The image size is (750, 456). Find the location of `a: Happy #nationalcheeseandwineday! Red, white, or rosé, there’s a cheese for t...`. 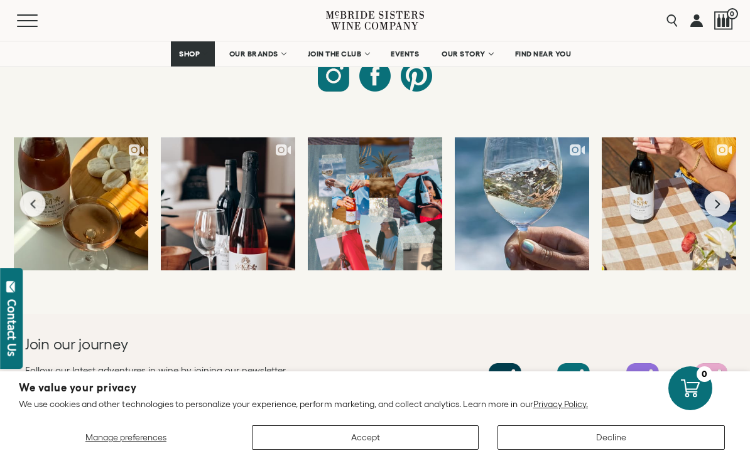

a: Happy #nationalcheeseandwineday! Red, white, or rosé, there’s a cheese for t... is located at coordinates (81, 204).